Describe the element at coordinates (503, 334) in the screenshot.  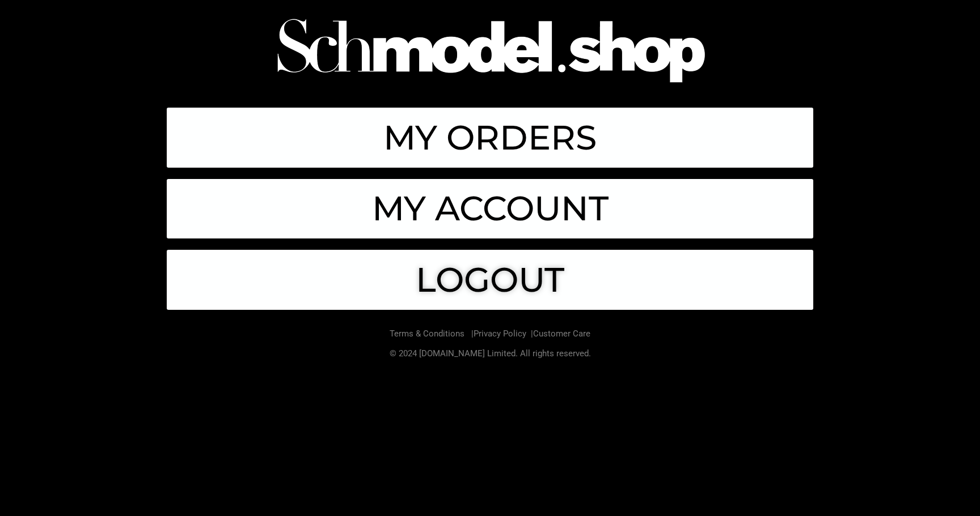
I see `a: Privacy Policy |` at that location.